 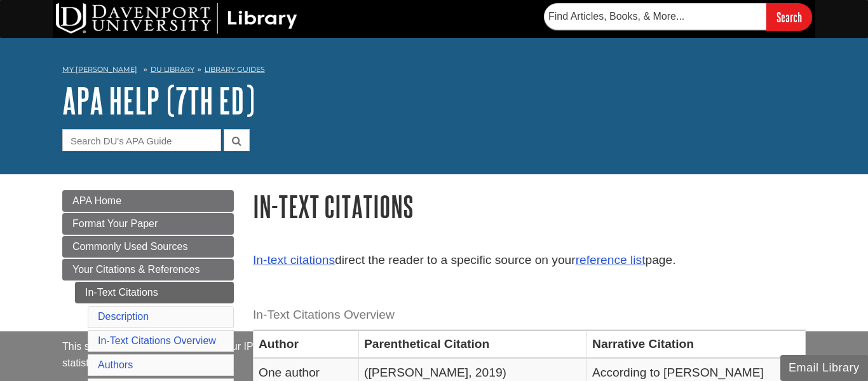 I want to click on h1: In-Text Citations, so click(x=529, y=206).